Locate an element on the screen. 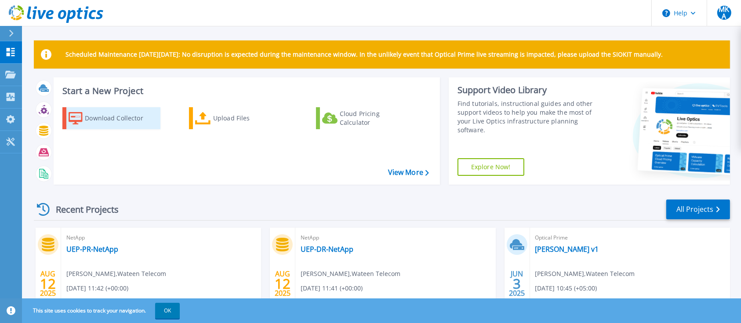  a: UEP-DR-NetApp is located at coordinates (327, 249).